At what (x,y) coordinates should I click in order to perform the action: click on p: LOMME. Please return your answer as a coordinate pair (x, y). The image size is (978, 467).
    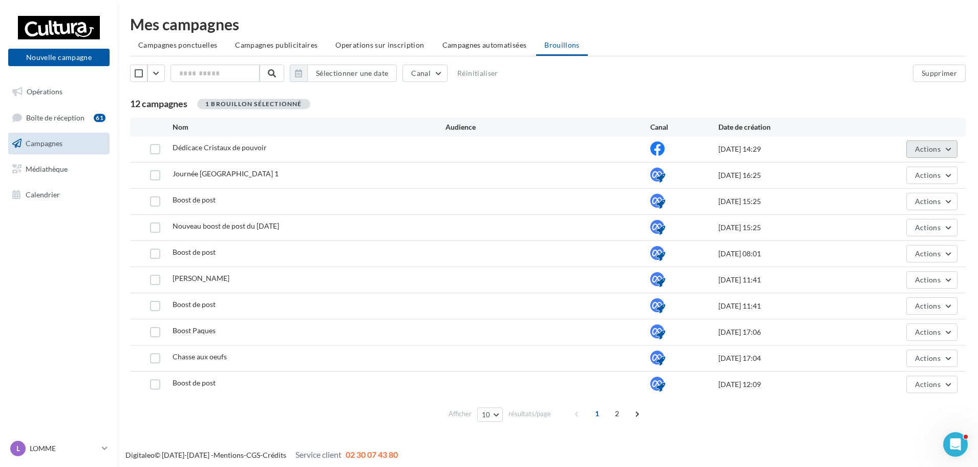
    Looking at the image, I should click on (64, 448).